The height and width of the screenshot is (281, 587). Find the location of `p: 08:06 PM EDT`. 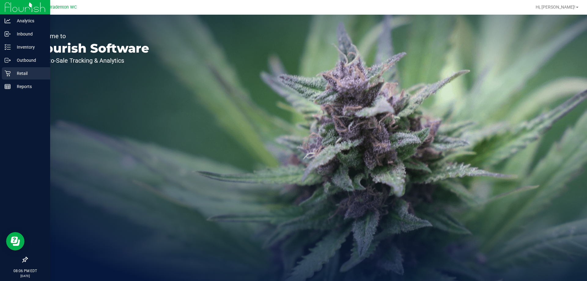

p: 08:06 PM EDT is located at coordinates (25, 271).